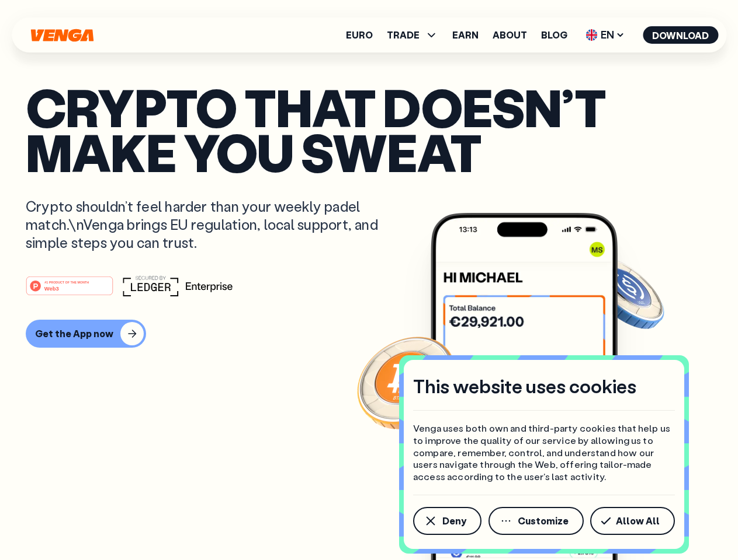  What do you see at coordinates (524, 386) in the screenshot?
I see `h4: This website uses cookies` at bounding box center [524, 386].